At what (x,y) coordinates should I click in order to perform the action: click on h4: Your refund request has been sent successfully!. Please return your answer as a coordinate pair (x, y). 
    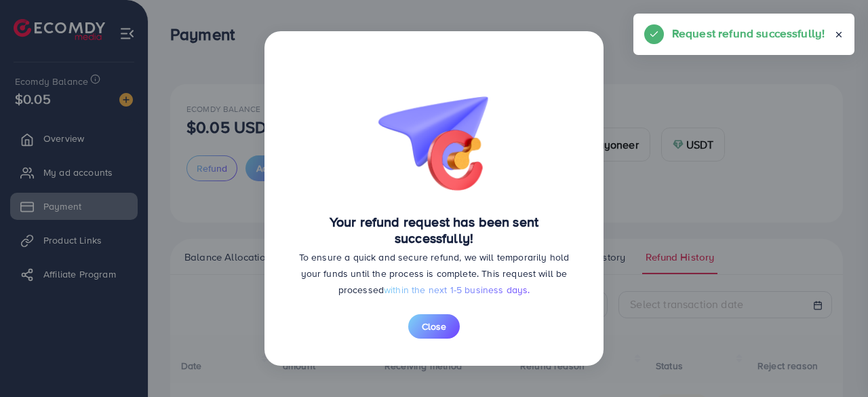
    Looking at the image, I should click on (434, 230).